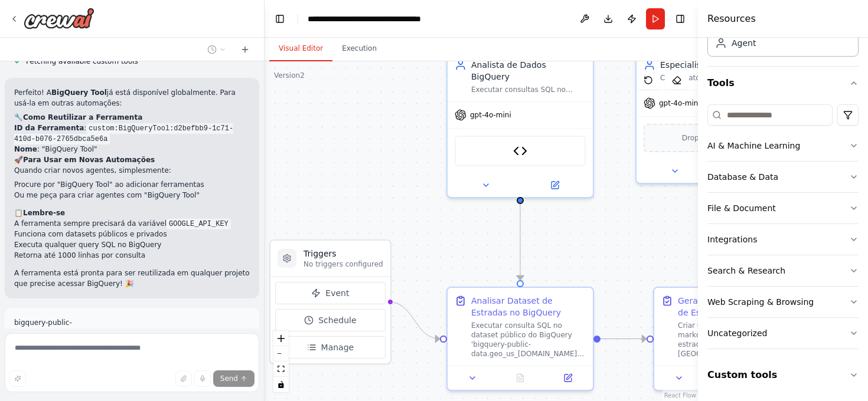 Image resolution: width=868 pixels, height=401 pixels. I want to click on button: Send, so click(234, 379).